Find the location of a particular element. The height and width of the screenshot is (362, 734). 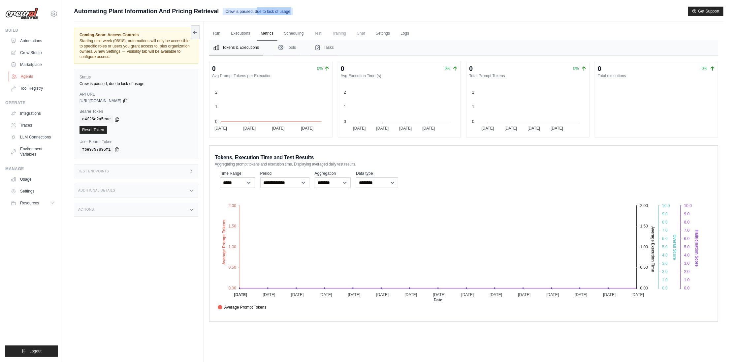

a: LLM Connections is located at coordinates (33, 137).